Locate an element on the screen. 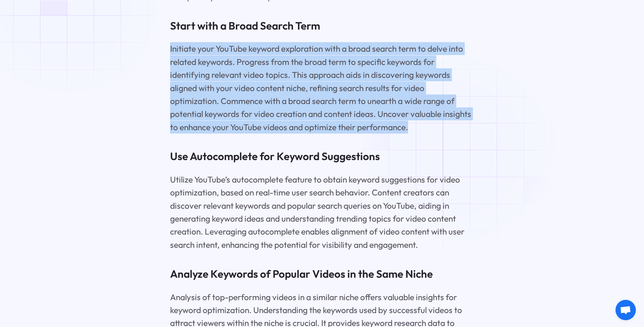  h3: Start with a Broad Search Term is located at coordinates (322, 26).